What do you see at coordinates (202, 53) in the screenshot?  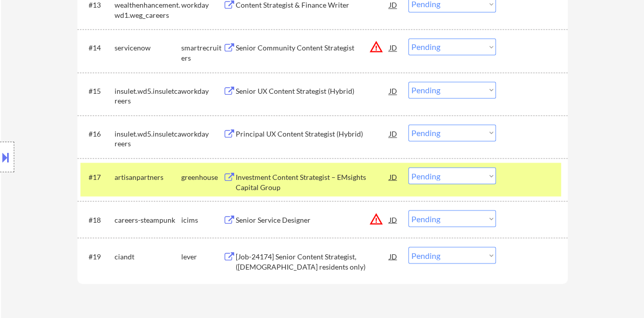 I see `div: smartrecruiters` at bounding box center [202, 53].